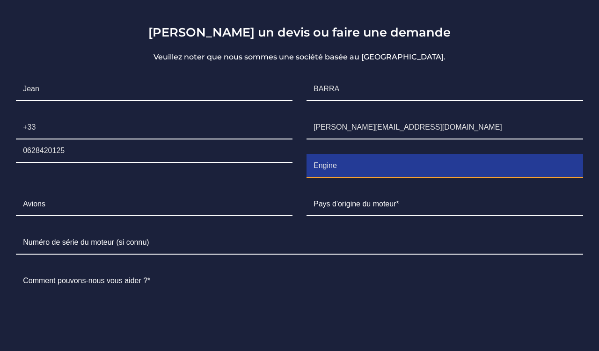 The image size is (599, 351). What do you see at coordinates (154, 89) in the screenshot?
I see `input: Nom* (prénom)` at bounding box center [154, 89].